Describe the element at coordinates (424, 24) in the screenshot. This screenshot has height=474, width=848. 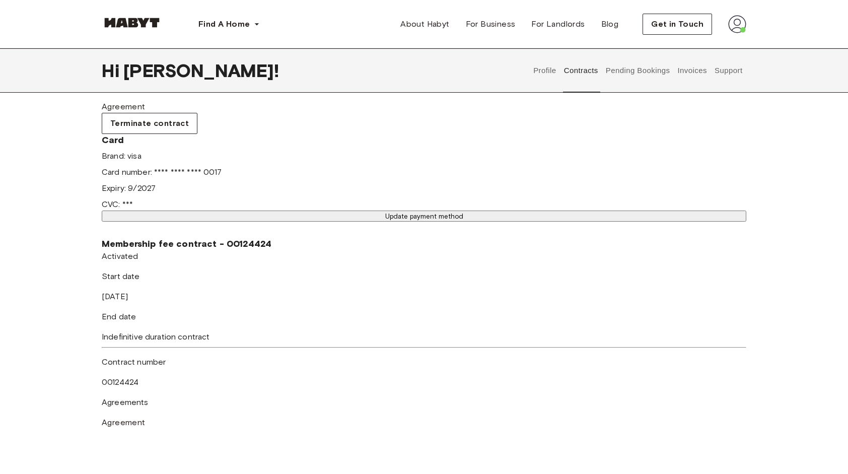
I see `span: About Habyt` at that location.